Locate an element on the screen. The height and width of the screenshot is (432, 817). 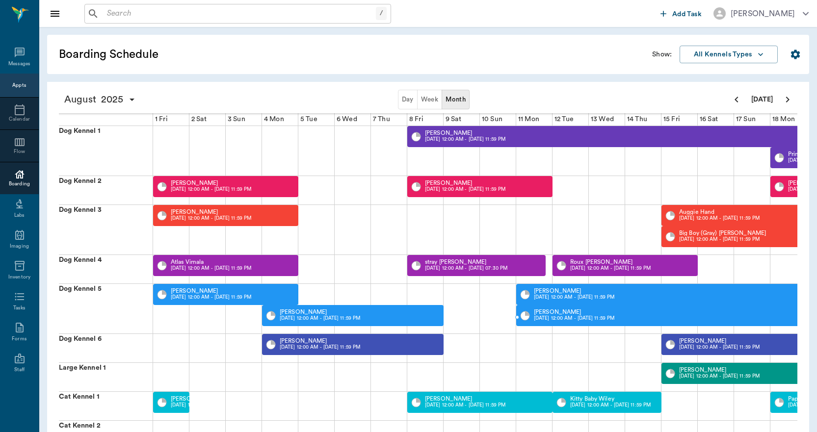
p: Kitty Baby Wiley is located at coordinates (611, 399).